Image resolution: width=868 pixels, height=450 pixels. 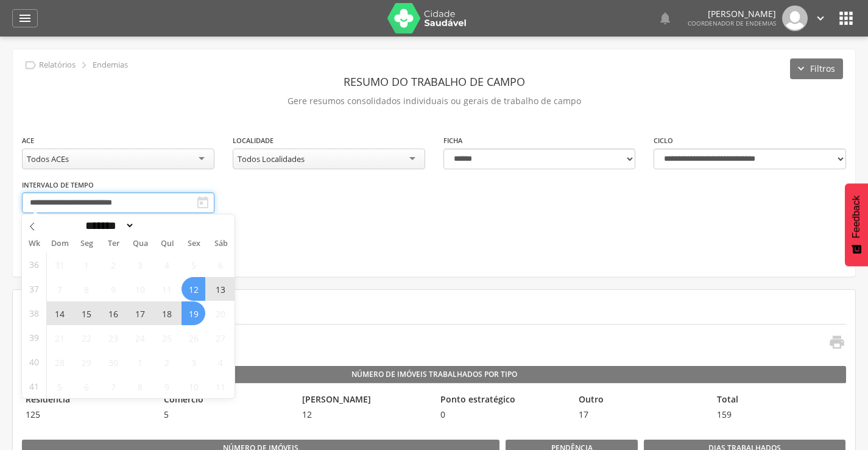 What do you see at coordinates (47, 159) in the screenshot?
I see `div: Todos ACEs` at bounding box center [47, 159].